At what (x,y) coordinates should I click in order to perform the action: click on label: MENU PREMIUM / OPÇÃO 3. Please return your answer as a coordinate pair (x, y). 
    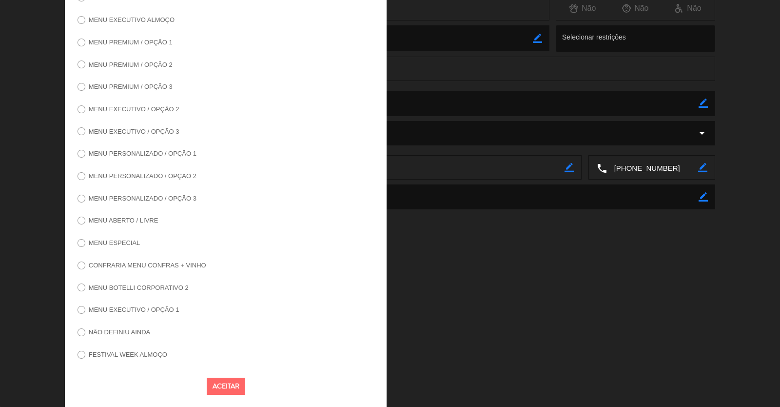
    Looking at the image, I should click on (131, 86).